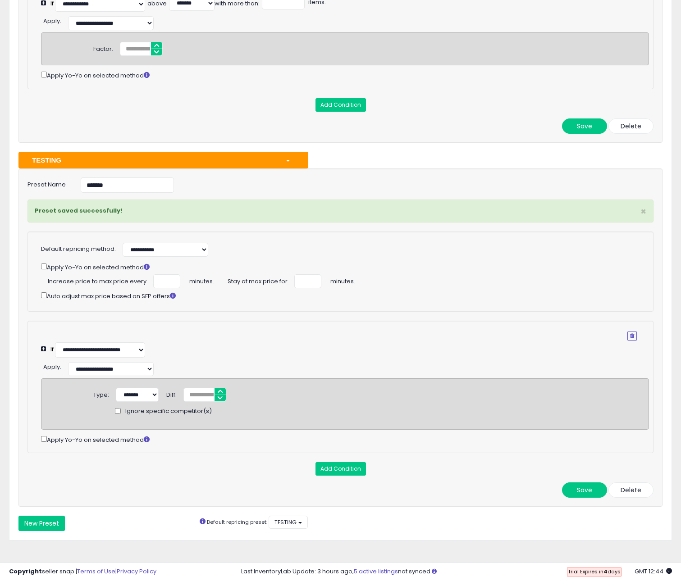 The width and height of the screenshot is (681, 581). I want to click on div: seller snap | |, so click(82, 572).